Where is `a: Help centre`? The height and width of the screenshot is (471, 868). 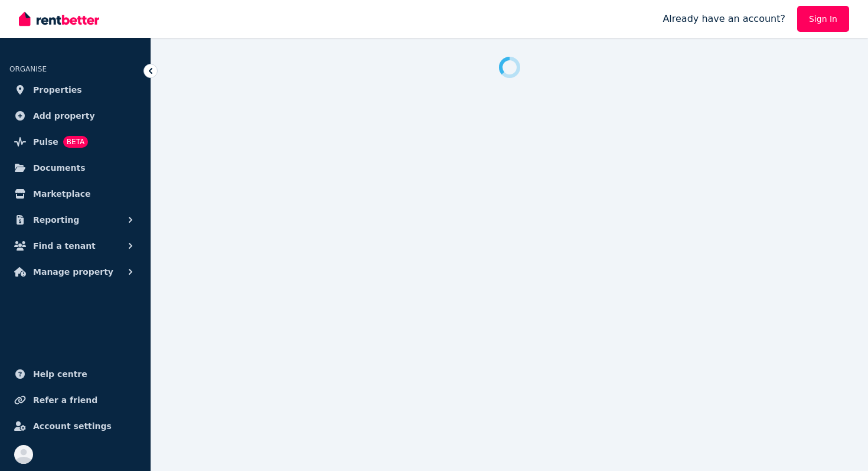 a: Help centre is located at coordinates (75, 374).